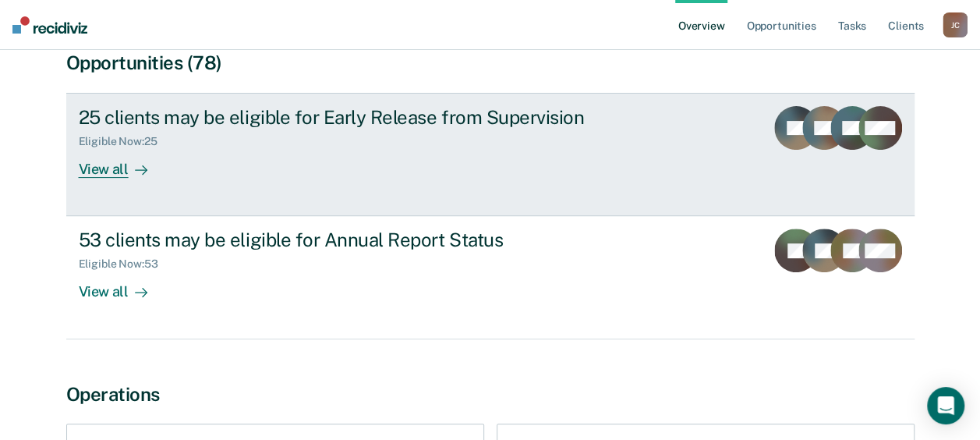 This screenshot has width=980, height=440. I want to click on div: Eligible Now : 25, so click(124, 142).